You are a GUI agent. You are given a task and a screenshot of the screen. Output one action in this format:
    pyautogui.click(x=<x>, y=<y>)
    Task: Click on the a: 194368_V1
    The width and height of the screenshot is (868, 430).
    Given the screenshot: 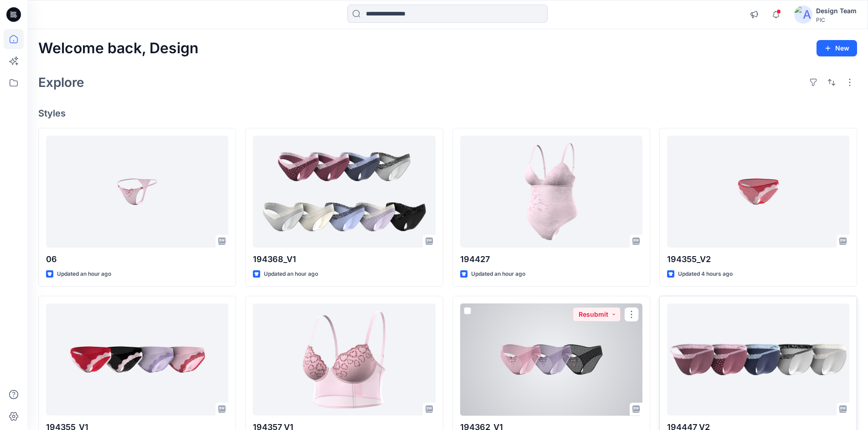 What is the action you would take?
    pyautogui.click(x=344, y=192)
    